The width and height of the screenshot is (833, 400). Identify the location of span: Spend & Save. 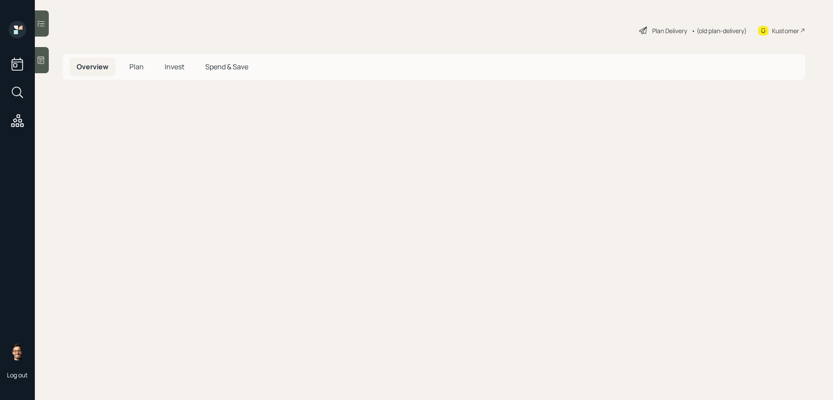
(227, 67).